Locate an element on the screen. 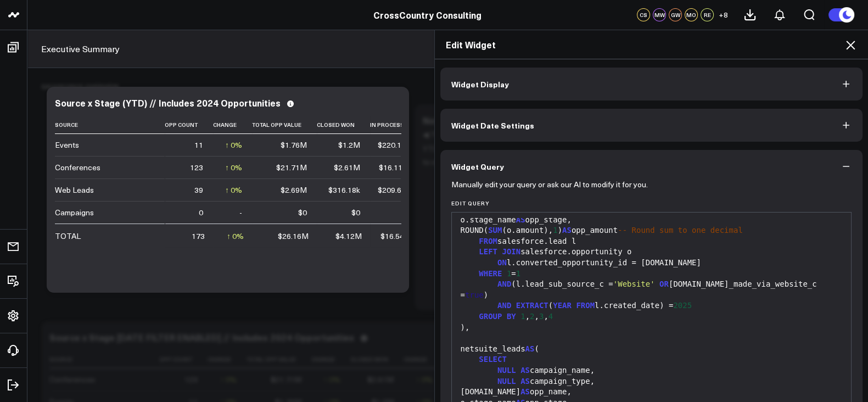 This screenshot has width=868, height=402. span: 'Website' is located at coordinates (634, 284).